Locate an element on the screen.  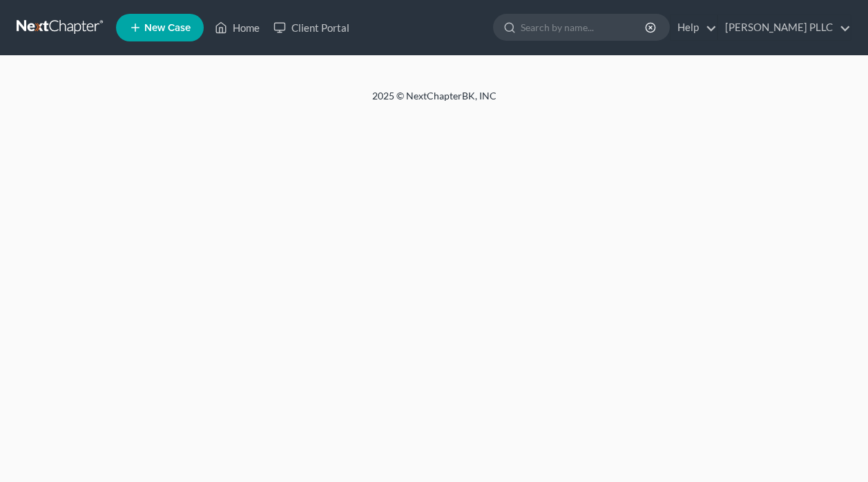
div: 2025 © NextChapterBK, INC is located at coordinates (434, 102).